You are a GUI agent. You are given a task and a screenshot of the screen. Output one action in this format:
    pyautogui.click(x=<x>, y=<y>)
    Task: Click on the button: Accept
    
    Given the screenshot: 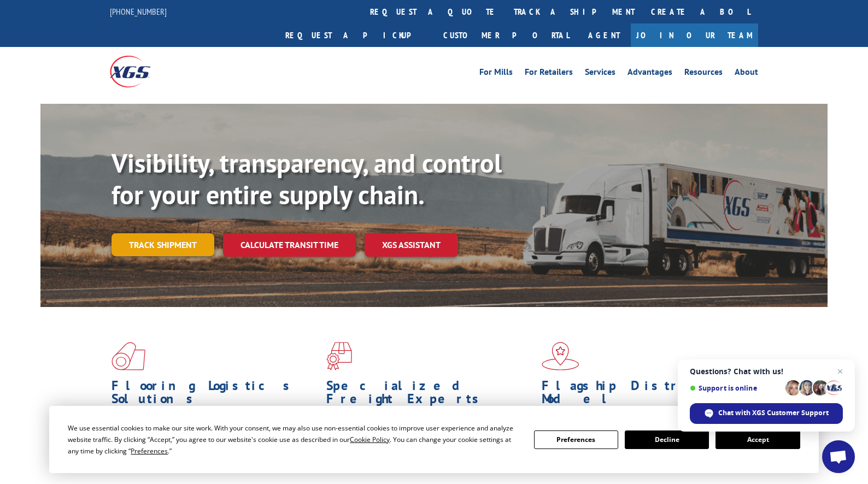 What is the action you would take?
    pyautogui.click(x=757, y=439)
    